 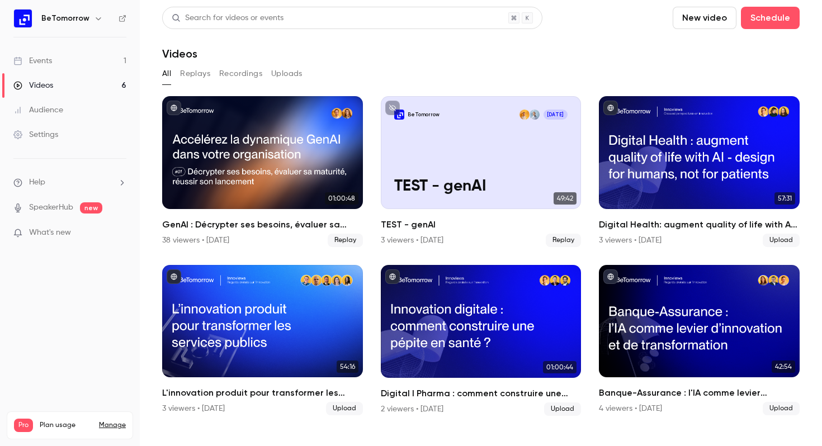 What do you see at coordinates (66, 425) in the screenshot?
I see `span: Plan usage` at bounding box center [66, 425].